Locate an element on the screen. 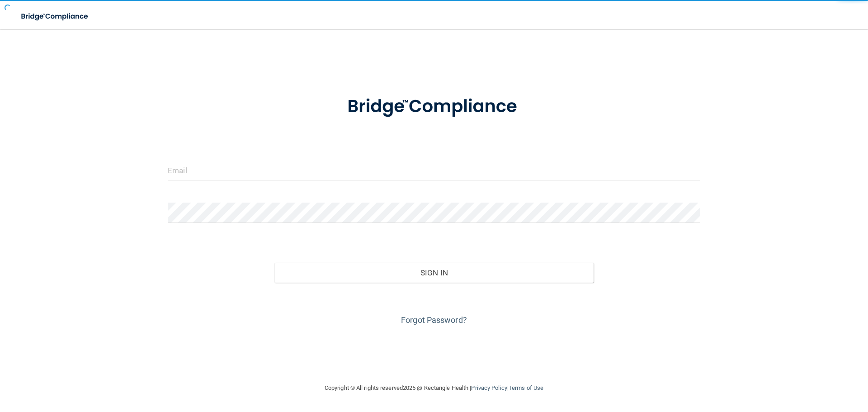 The height and width of the screenshot is (412, 868). a: Privacy Policy is located at coordinates (488, 388).